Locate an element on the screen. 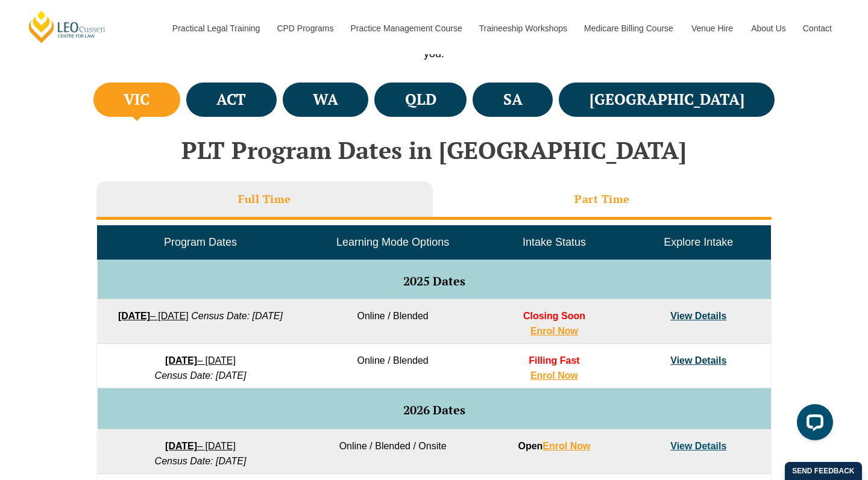 Image resolution: width=868 pixels, height=480 pixels. h4: ACT is located at coordinates (231, 100).